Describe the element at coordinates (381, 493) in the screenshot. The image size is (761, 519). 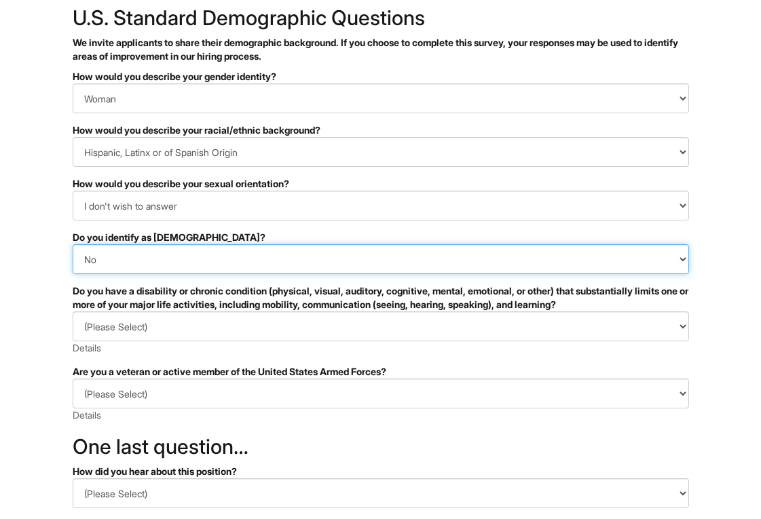
I see `select: How did you hear about this position?` at that location.